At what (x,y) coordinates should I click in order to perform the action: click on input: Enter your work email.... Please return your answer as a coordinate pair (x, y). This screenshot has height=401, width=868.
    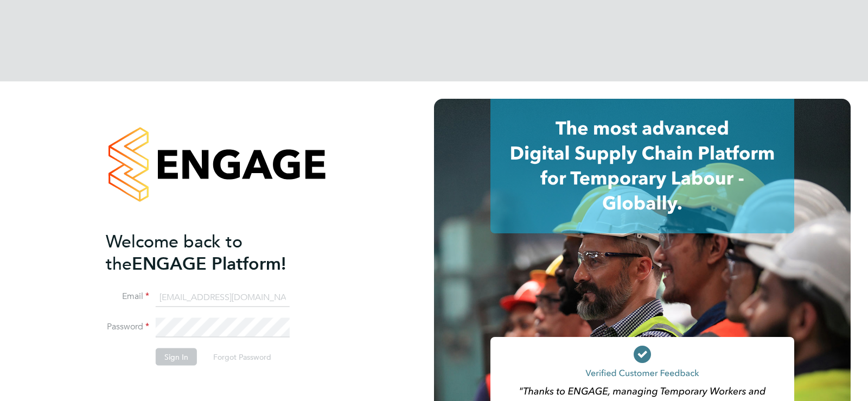
    Looking at the image, I should click on (223, 297).